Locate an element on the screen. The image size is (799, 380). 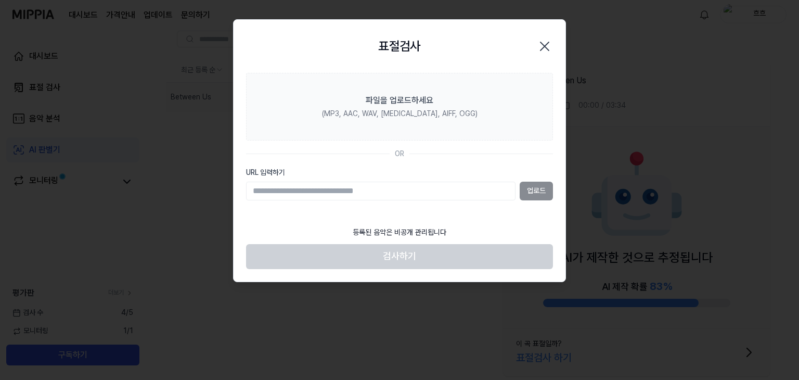
div: 파일을 업로드하세요 is located at coordinates (399, 100).